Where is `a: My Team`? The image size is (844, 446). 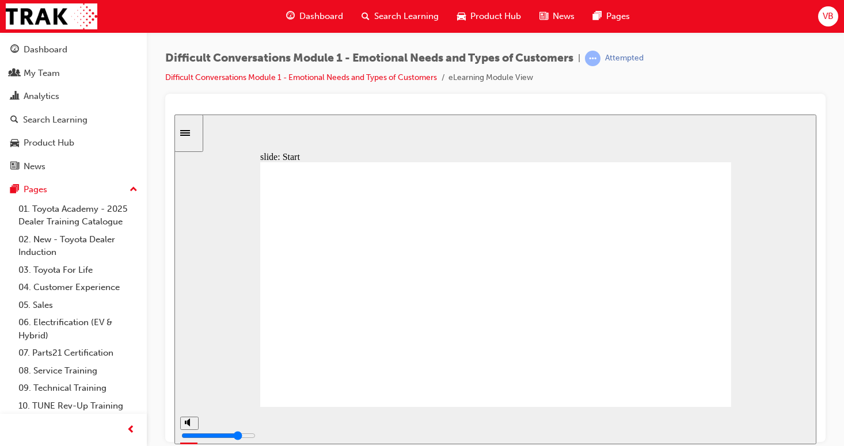
a: My Team is located at coordinates (73, 73).